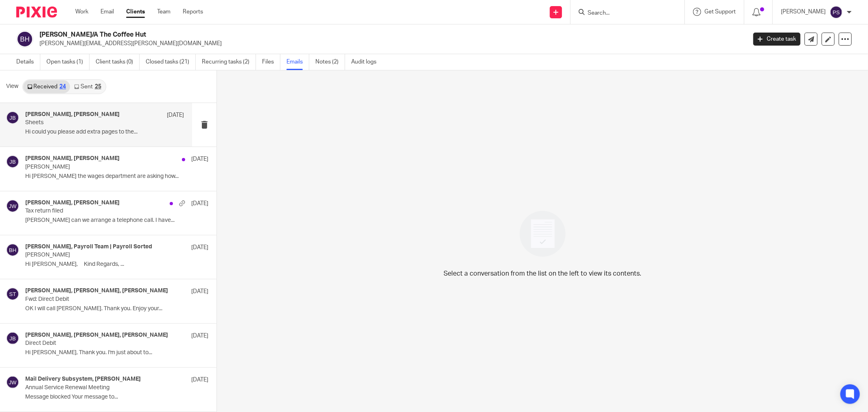 Image resolution: width=868 pixels, height=412 pixels. What do you see at coordinates (68, 62) in the screenshot?
I see `a: Open tasks (1)` at bounding box center [68, 62].